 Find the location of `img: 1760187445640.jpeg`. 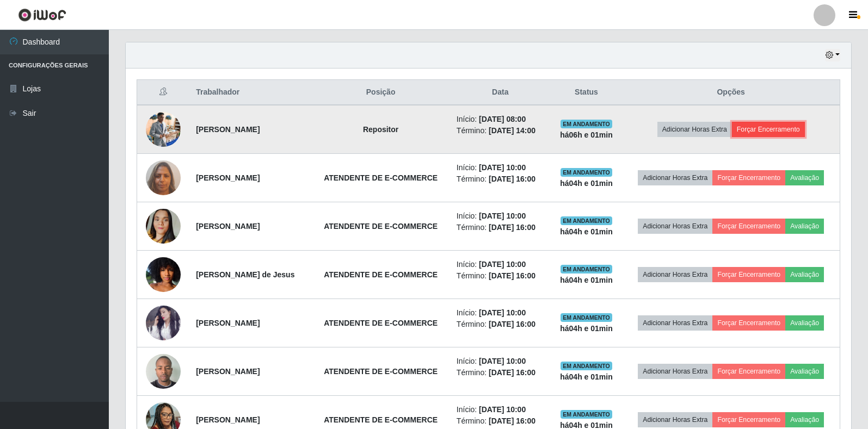

img: 1760187445640.jpeg is located at coordinates (163, 371).